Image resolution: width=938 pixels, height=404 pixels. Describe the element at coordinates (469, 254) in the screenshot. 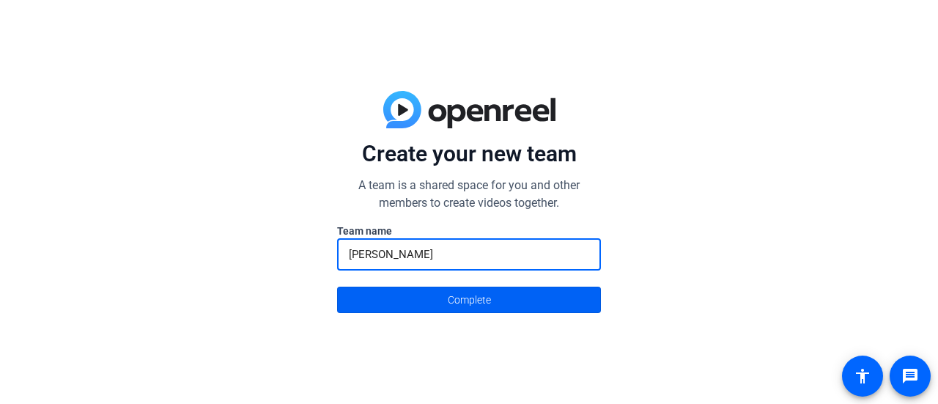

I see `input: Enter here` at that location.